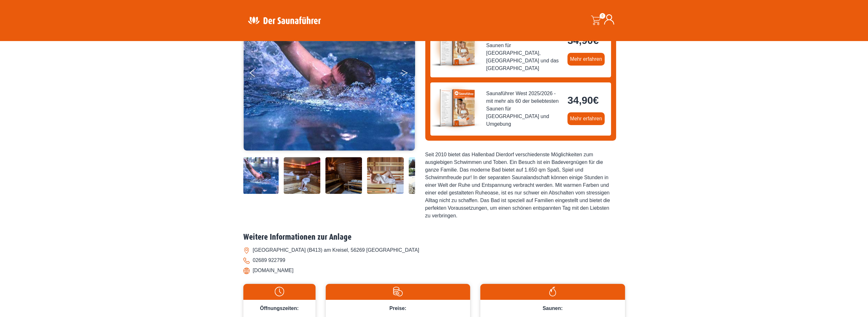  What do you see at coordinates (456, 108) in the screenshot?
I see `img: der-saunafuehrer-2025-west.jpg` at bounding box center [456, 108].